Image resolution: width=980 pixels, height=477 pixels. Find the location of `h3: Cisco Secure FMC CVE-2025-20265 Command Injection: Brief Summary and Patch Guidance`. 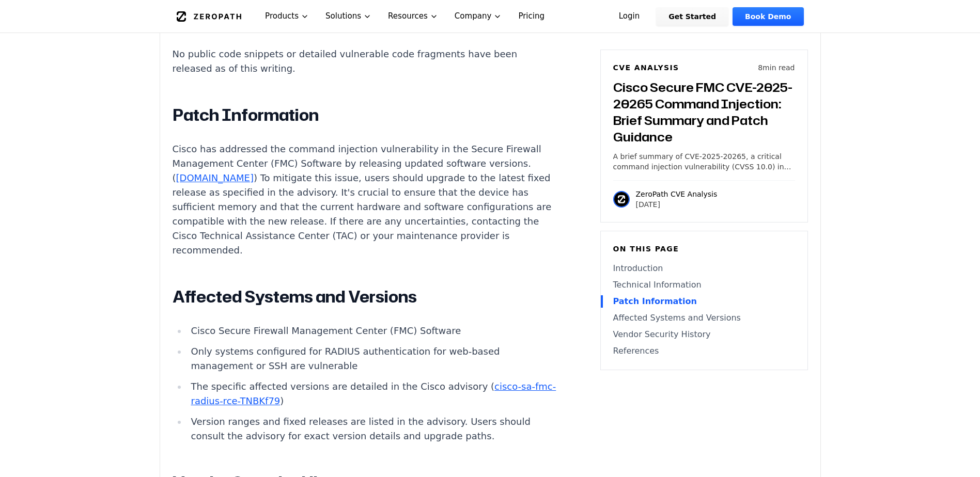

h3: Cisco Secure FMC CVE-2025-20265 Command Injection: Brief Summary and Patch Guidance is located at coordinates (704, 112).